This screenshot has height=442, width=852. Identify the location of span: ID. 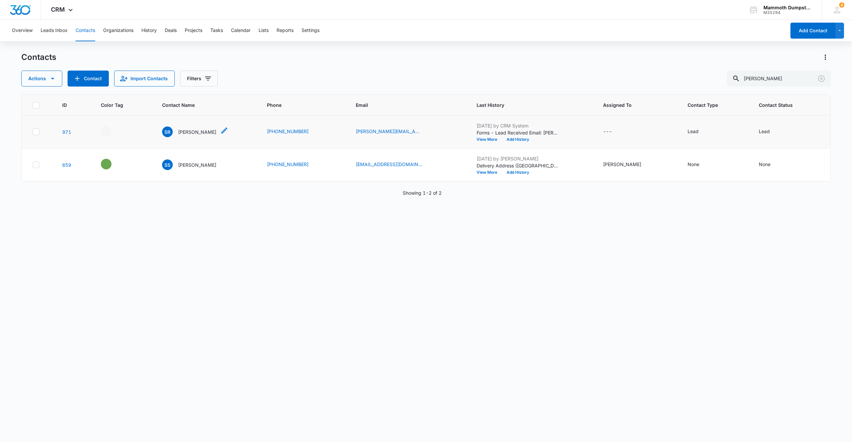
(69, 105).